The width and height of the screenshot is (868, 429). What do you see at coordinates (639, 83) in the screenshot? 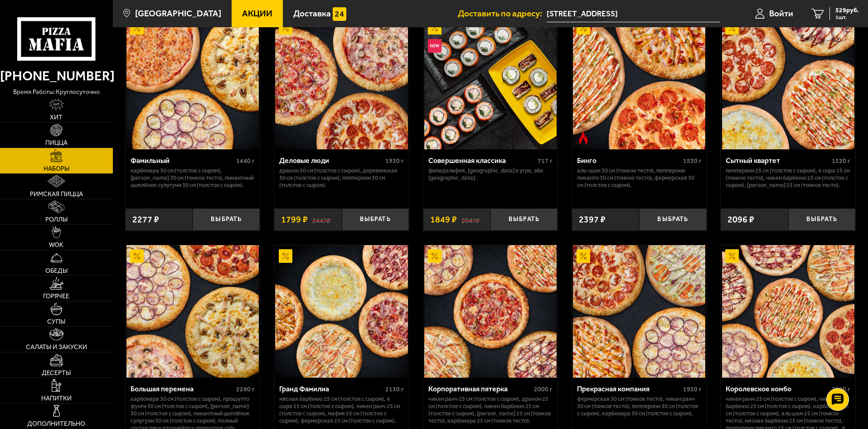
I see `a: АкционныйОстрое блюдоБинго` at bounding box center [639, 83].